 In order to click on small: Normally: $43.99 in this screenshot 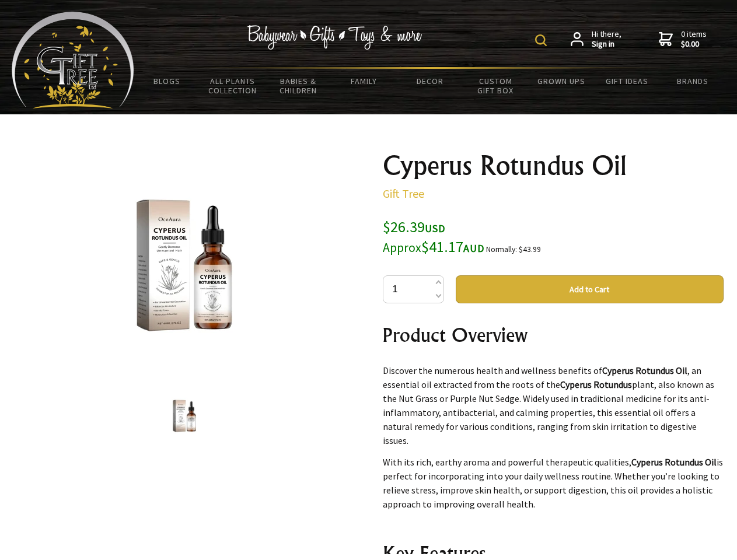, I will do `click(514, 249)`.